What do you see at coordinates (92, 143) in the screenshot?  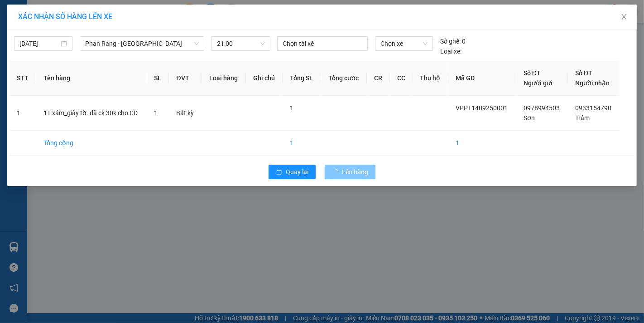 I see `td: Tổng cộng` at bounding box center [92, 143].